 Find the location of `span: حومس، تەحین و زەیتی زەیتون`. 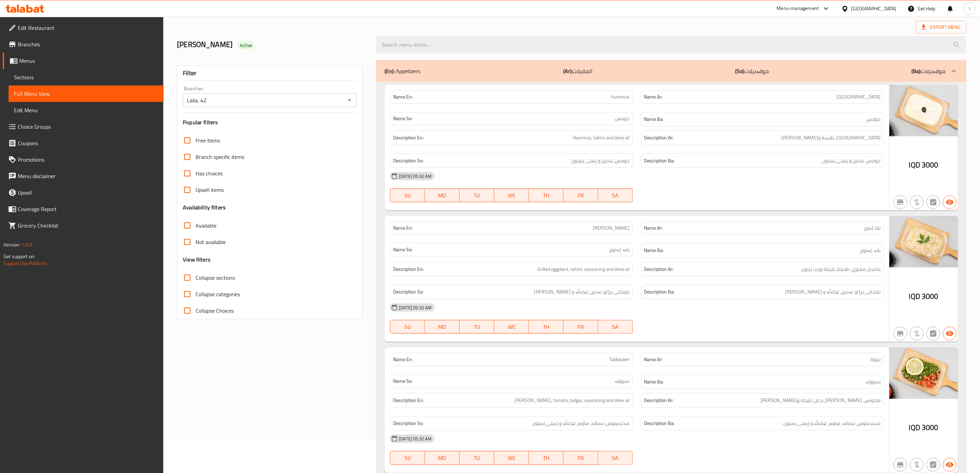

span: حومس، تەحین و زەیتی زەیتون is located at coordinates (600, 161).